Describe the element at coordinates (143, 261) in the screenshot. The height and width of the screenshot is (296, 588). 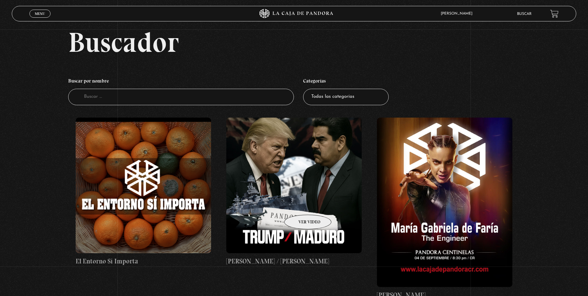
I see `h4: El Entorno Sí Importa` at that location.